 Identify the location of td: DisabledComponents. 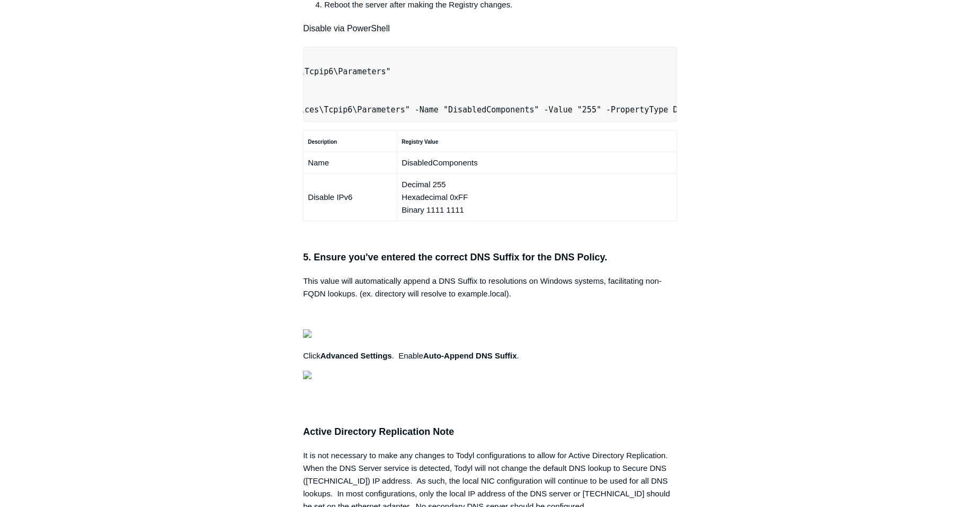
(536, 163).